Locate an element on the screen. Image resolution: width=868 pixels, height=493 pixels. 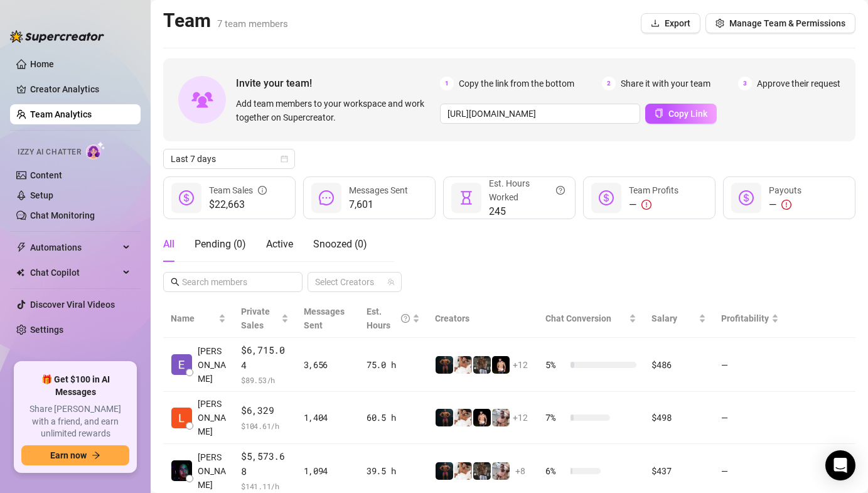
a: Home is located at coordinates (42, 64).